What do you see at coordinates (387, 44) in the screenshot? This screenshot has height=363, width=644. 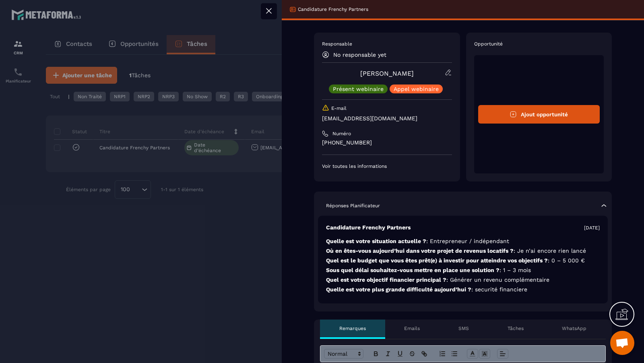 I see `p: Responsable` at bounding box center [387, 44].